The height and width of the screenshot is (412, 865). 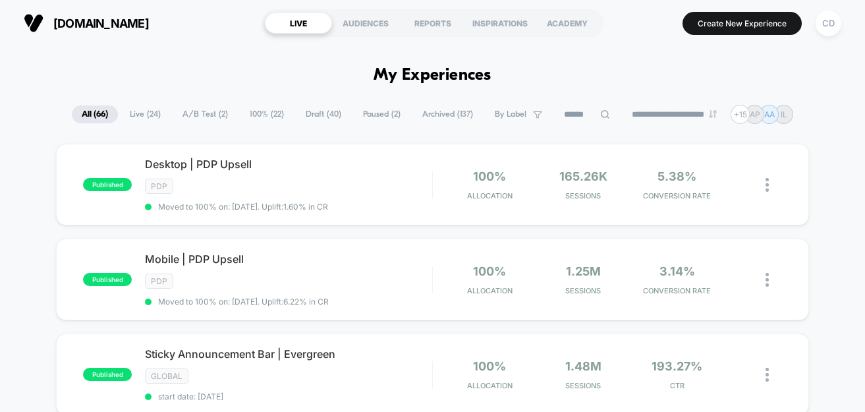 I want to click on span: Paused ( 2 ), so click(x=381, y=114).